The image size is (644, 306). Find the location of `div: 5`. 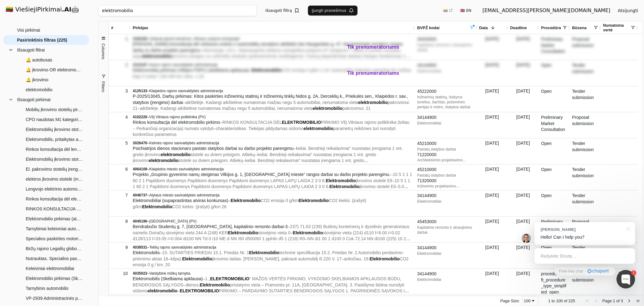

div: 5 is located at coordinates (120, 143).